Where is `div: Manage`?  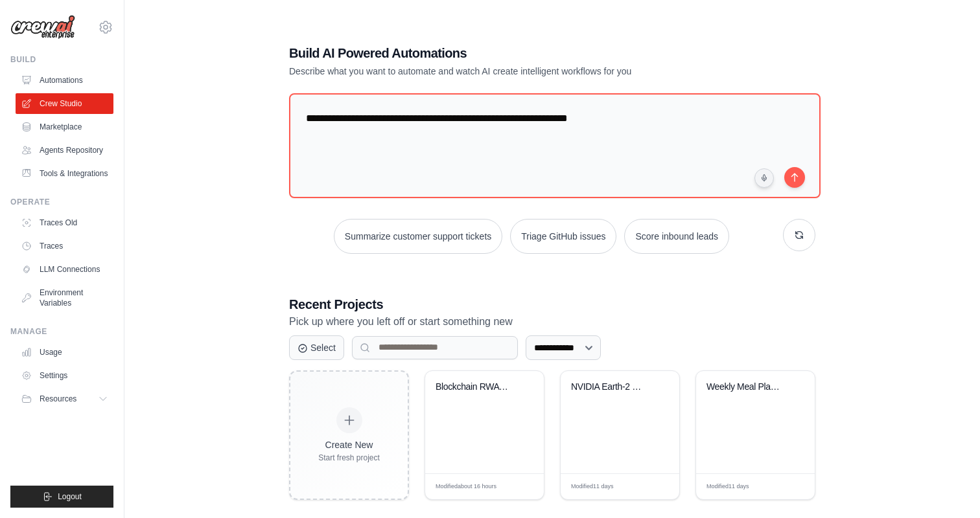
div: Manage is located at coordinates (62, 332).